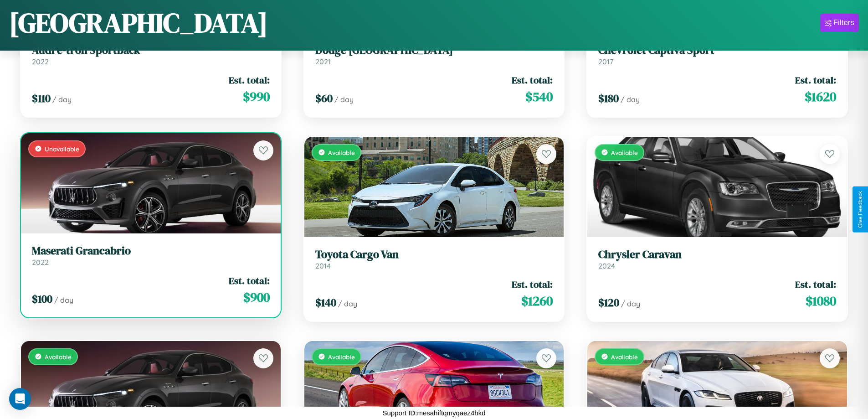 This screenshot has width=868, height=419. What do you see at coordinates (540, 97) in the screenshot?
I see `span: $ 540` at bounding box center [540, 97].